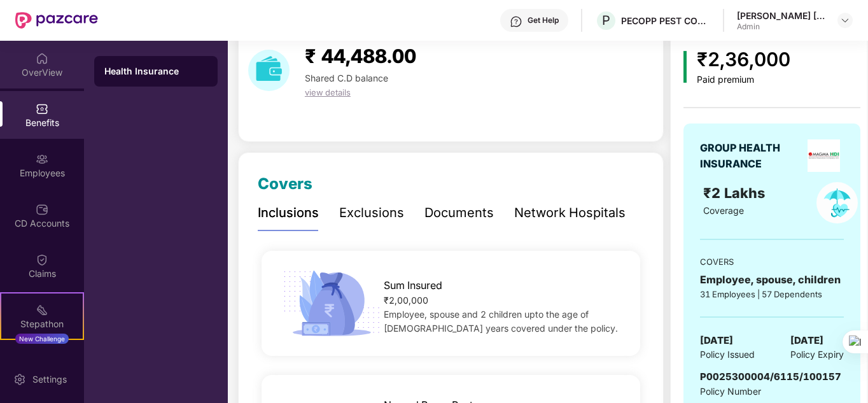 This screenshot has height=403, width=868. Describe the element at coordinates (459, 212) in the screenshot. I see `div: Documents` at that location.